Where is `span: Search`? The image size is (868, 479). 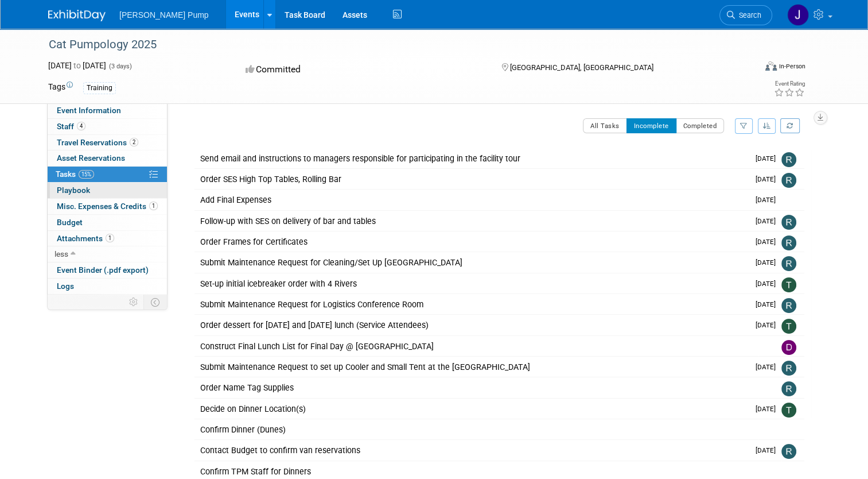
span: Search is located at coordinates (748, 15).